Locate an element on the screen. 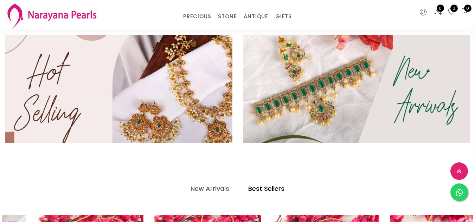 Image resolution: width=475 pixels, height=222 pixels. button: 0 is located at coordinates (465, 12).